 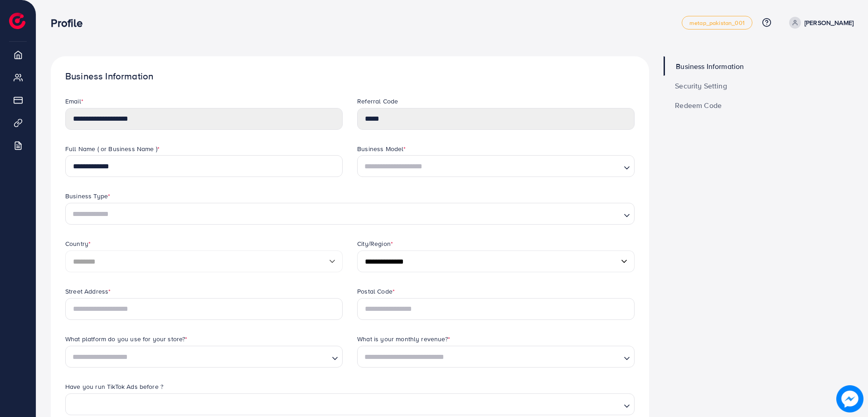 What do you see at coordinates (78, 243) in the screenshot?
I see `label: Country` at bounding box center [78, 243].